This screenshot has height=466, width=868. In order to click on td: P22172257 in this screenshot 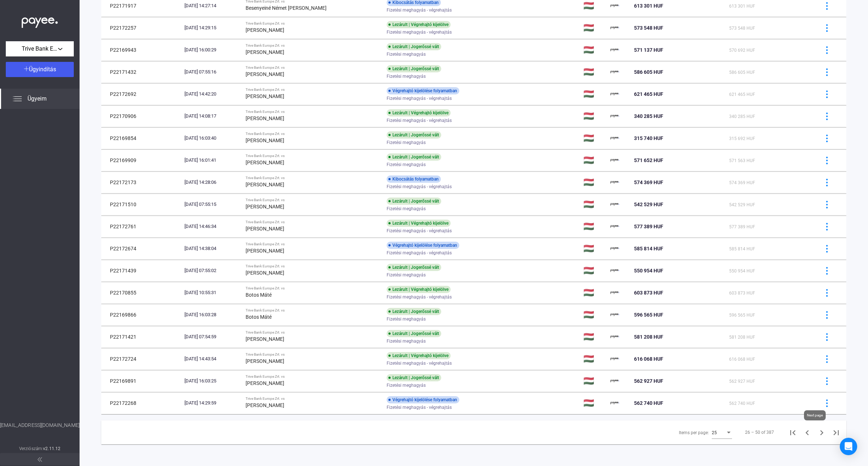, I will do `click(141, 28)`.